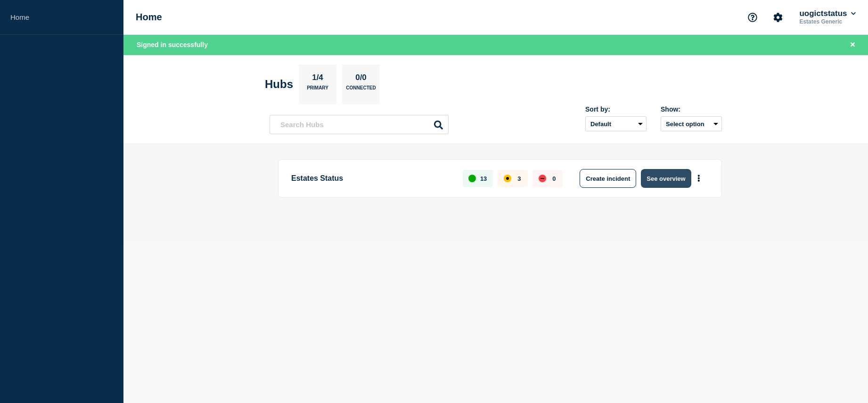 This screenshot has height=403, width=868. I want to click on div: Show:, so click(691, 109).